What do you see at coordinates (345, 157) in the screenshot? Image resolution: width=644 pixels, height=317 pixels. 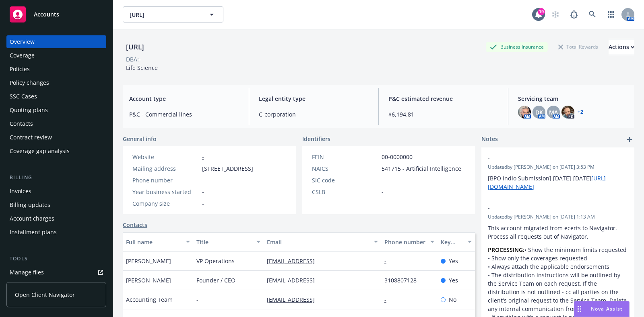 I see `div: FEIN` at bounding box center [345, 157].